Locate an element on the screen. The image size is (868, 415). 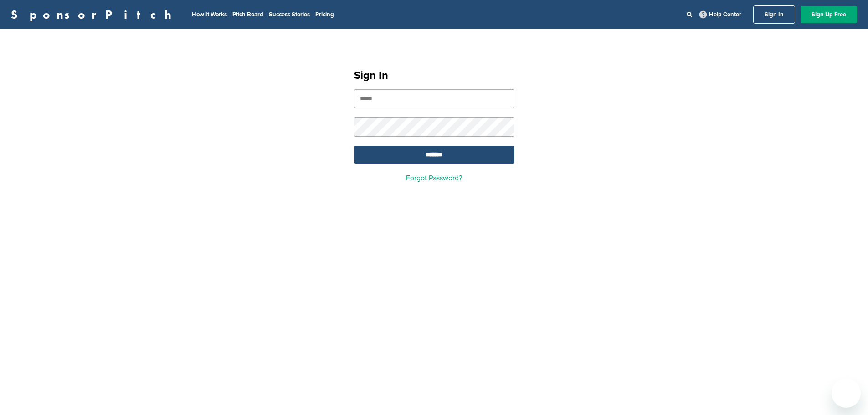
a: SponsorPitch is located at coordinates (94, 14).